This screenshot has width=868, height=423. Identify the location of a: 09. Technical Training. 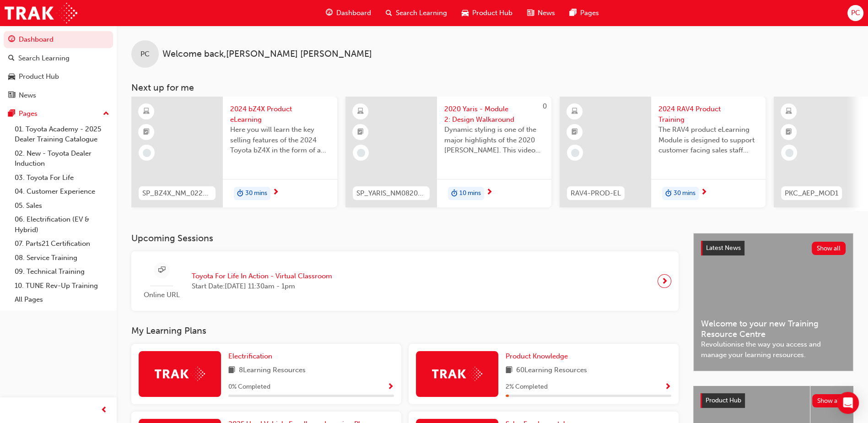
(62, 271).